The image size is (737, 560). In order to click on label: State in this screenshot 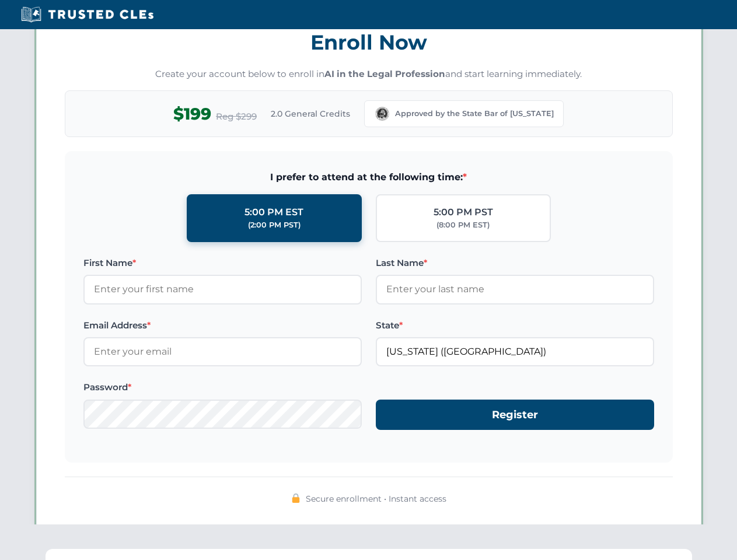, I will do `click(515, 326)`.